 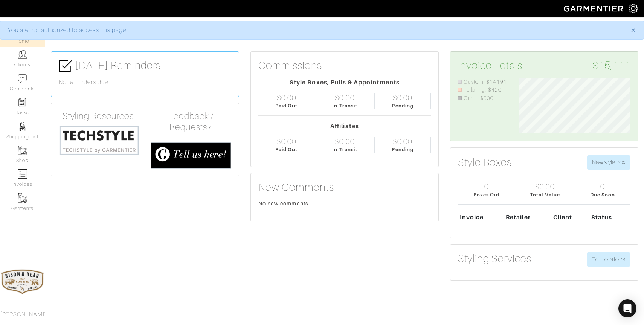 What do you see at coordinates (628, 308) in the screenshot?
I see `div: Open Intercom Messenger` at bounding box center [628, 308].